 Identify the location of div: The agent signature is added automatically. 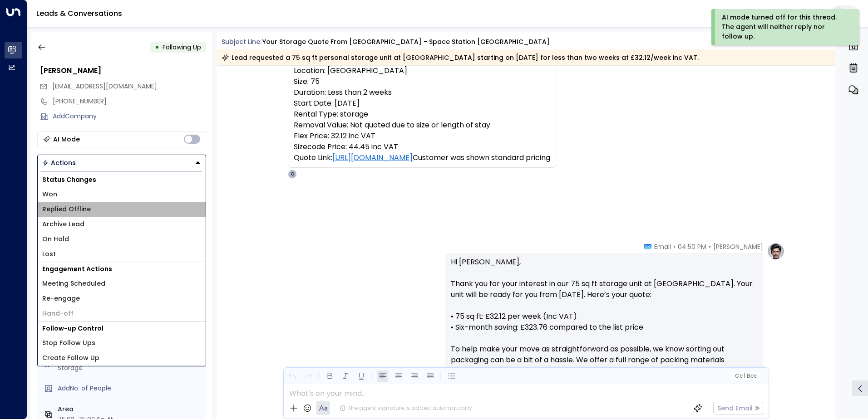
(406, 408).